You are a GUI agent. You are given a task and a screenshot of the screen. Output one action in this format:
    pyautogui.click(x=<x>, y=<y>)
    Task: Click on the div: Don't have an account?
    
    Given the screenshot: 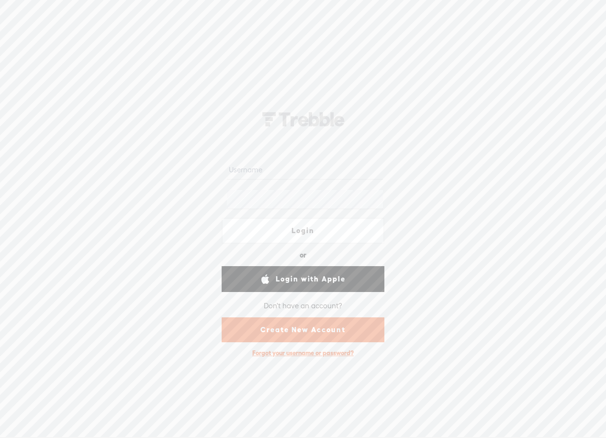 What is the action you would take?
    pyautogui.click(x=303, y=306)
    